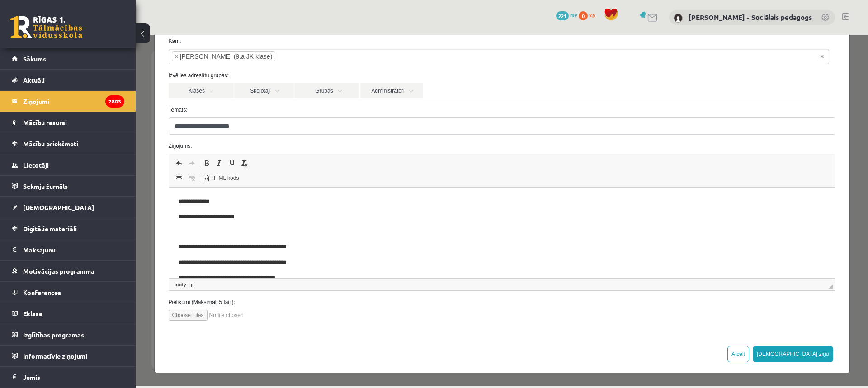  What do you see at coordinates (678, 18) in the screenshot?
I see `img: Dagnija Gaubšteina - Sociālais pedagogs` at bounding box center [678, 18].